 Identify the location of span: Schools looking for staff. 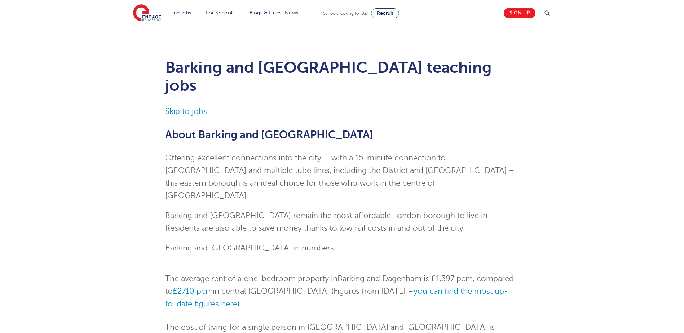
(346, 13).